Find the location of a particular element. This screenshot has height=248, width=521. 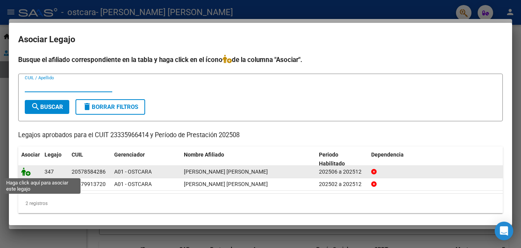

button: Buscar is located at coordinates (47, 107).